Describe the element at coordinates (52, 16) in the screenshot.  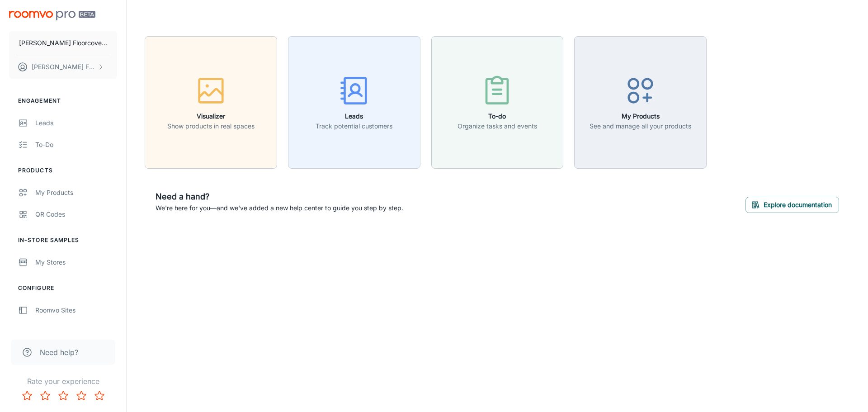
I see `img: Roomvo PRO Beta` at that location.